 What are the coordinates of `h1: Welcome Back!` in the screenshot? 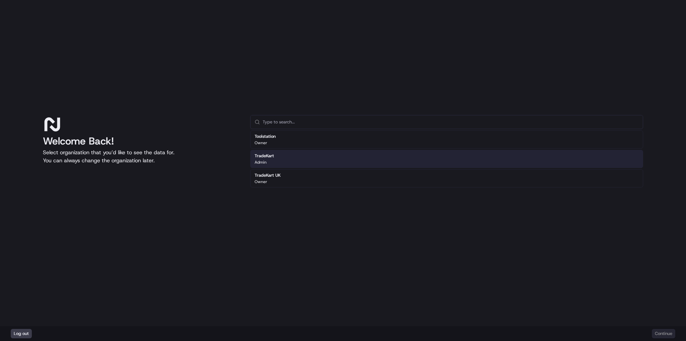 It's located at (141, 141).